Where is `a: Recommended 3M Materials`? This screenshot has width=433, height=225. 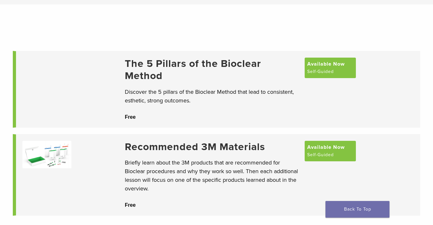 a: Recommended 3M Materials is located at coordinates (212, 147).